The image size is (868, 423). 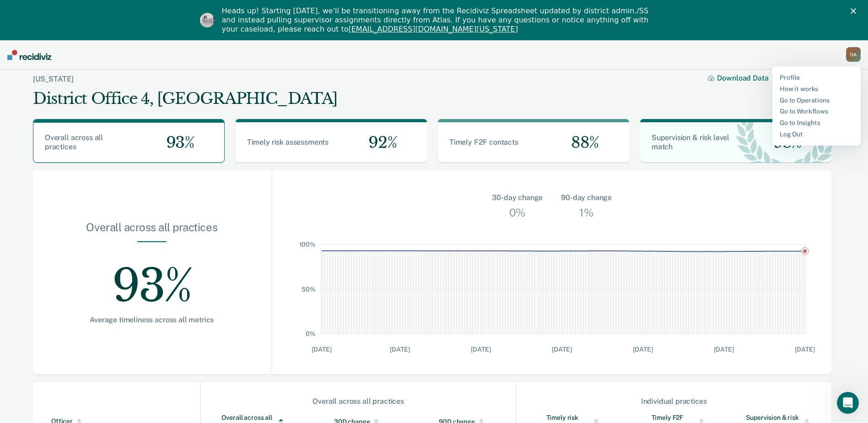 What do you see at coordinates (816, 100) in the screenshot?
I see `a: Go to Operations` at bounding box center [816, 100].